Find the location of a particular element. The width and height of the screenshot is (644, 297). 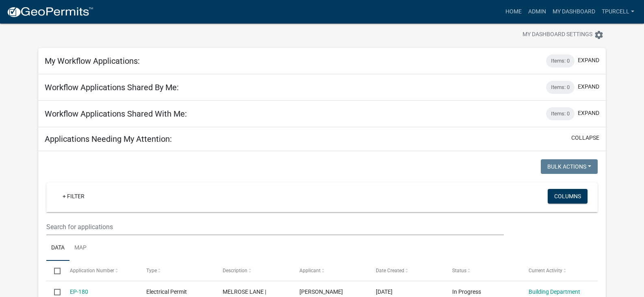

span: Type is located at coordinates (152, 271).